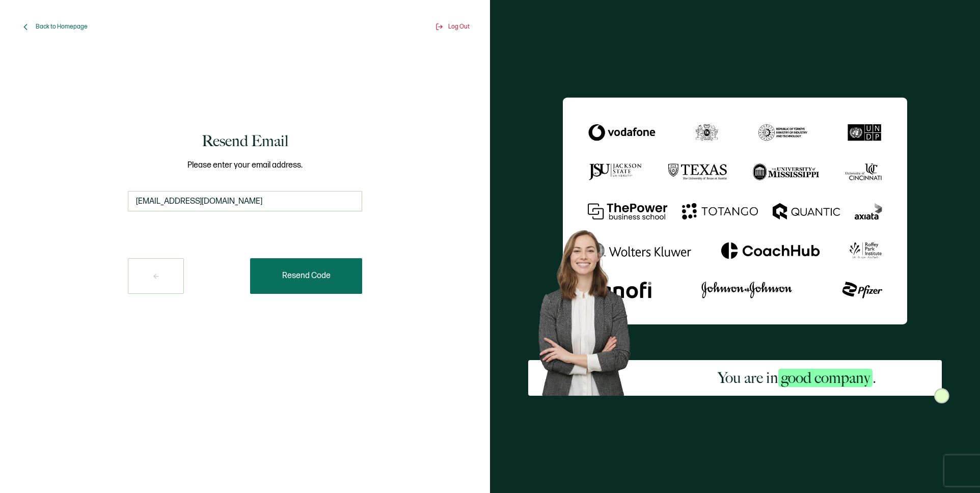  I want to click on span: Log Out, so click(459, 27).